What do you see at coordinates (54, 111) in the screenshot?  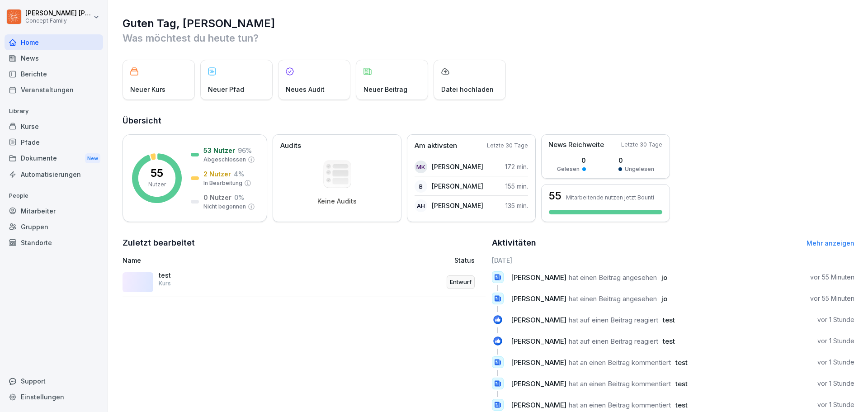 I see `p: Library` at bounding box center [54, 111].